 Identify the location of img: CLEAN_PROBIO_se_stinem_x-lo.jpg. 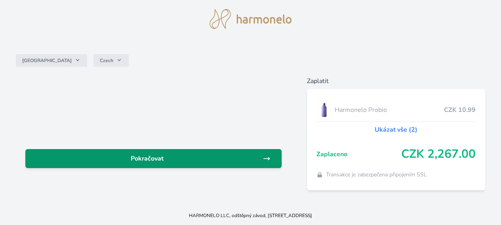
(324, 110).